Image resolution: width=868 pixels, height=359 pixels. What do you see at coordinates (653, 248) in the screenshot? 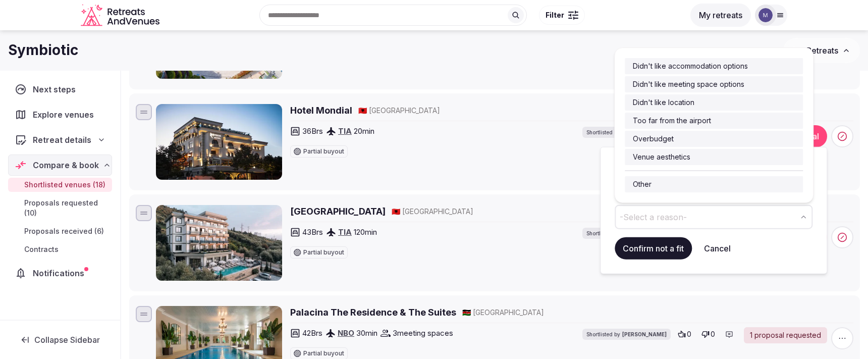
I see `button: Confirm not a fit` at bounding box center [653, 248].